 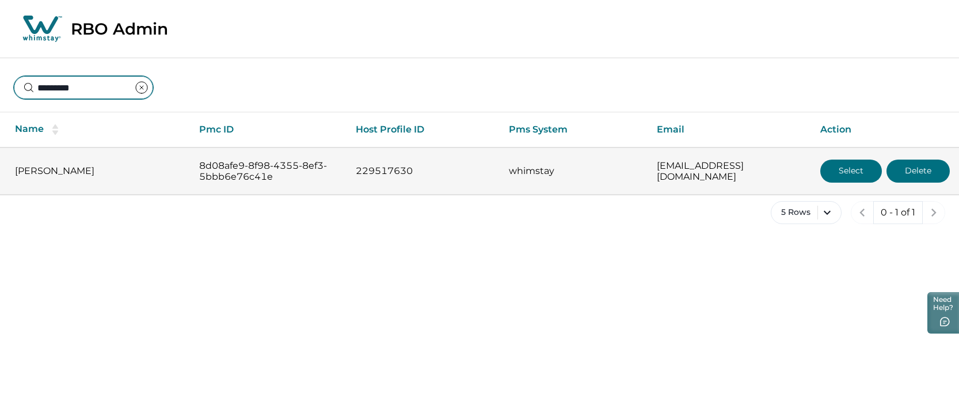 I want to click on th: Pmc ID, so click(x=268, y=130).